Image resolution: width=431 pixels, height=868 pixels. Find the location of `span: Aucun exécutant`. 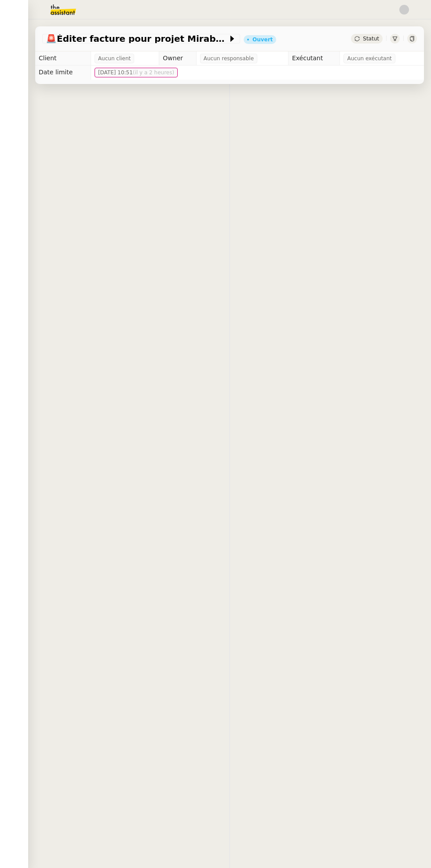

span: Aucun exécutant is located at coordinates (369, 59).